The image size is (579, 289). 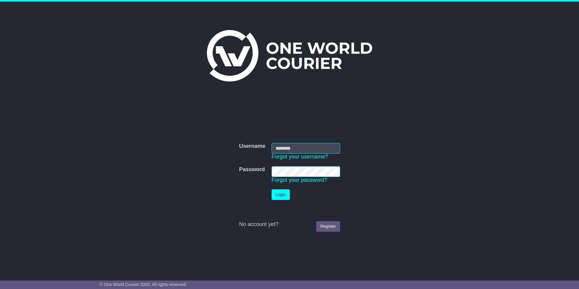 I want to click on a: Forgot your username?, so click(x=300, y=157).